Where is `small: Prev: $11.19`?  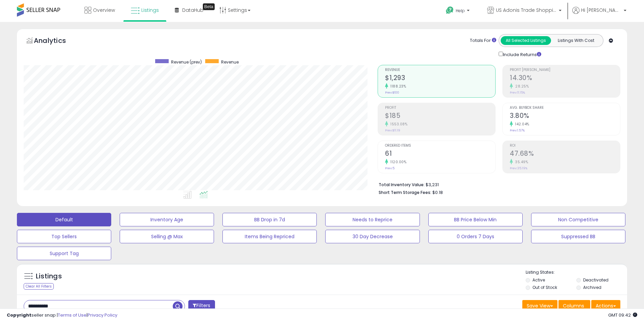 small: Prev: $11.19 is located at coordinates (393, 130).